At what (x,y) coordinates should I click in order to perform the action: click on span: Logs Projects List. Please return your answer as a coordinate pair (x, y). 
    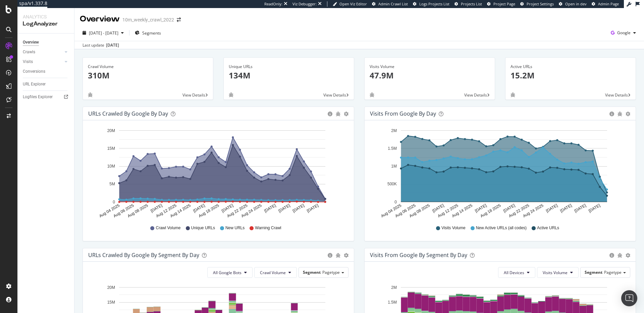
    Looking at the image, I should click on (434, 4).